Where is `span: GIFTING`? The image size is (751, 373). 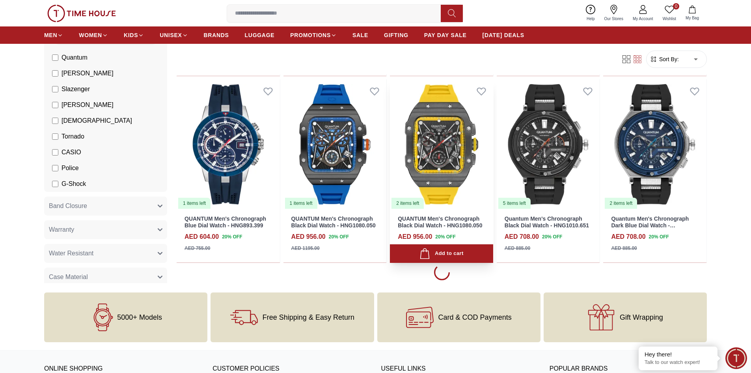 span: GIFTING is located at coordinates (396, 35).